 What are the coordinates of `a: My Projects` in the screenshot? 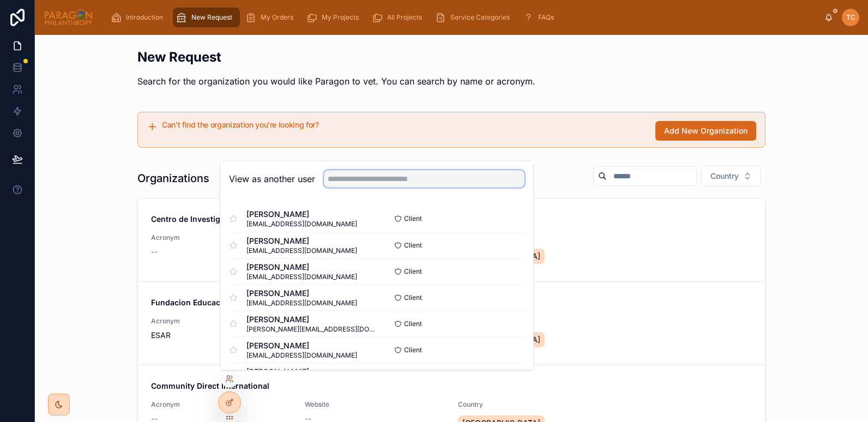 It's located at (335, 17).